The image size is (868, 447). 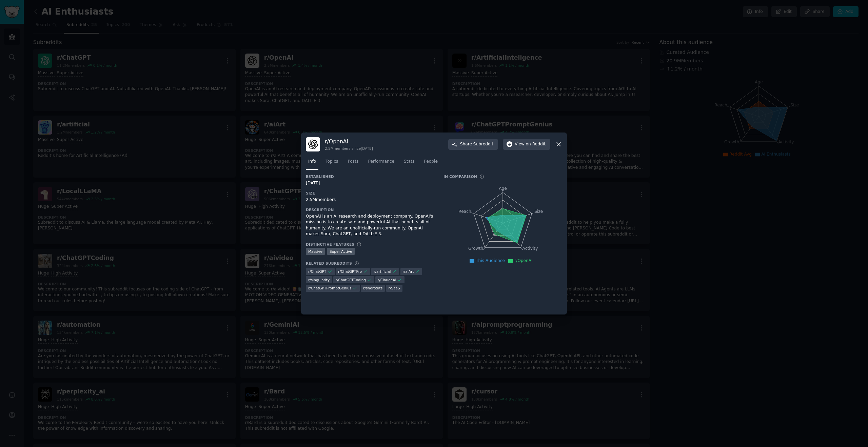 I want to click on button: Viewon Reddit, so click(x=527, y=144).